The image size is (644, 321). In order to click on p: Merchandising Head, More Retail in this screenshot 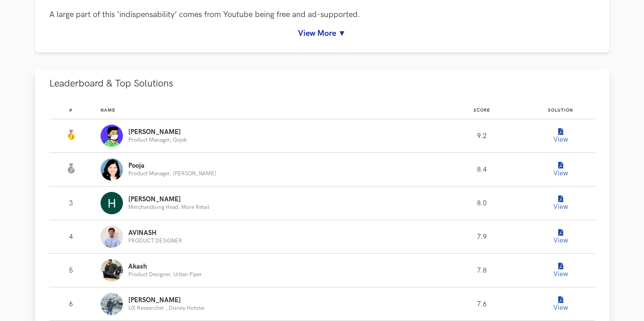, I will do `click(169, 208)`.